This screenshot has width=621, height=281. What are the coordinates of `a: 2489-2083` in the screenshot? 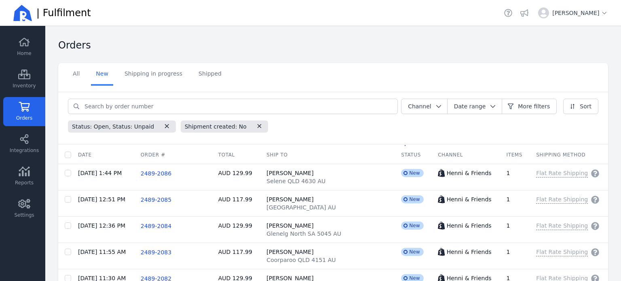 It's located at (156, 252).